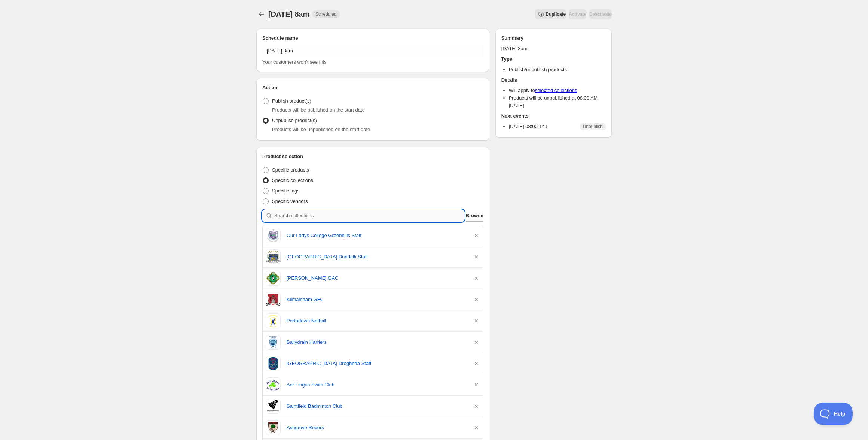  Describe the element at coordinates (377, 407) in the screenshot. I see `a: Saintfield Badminton Club` at that location.